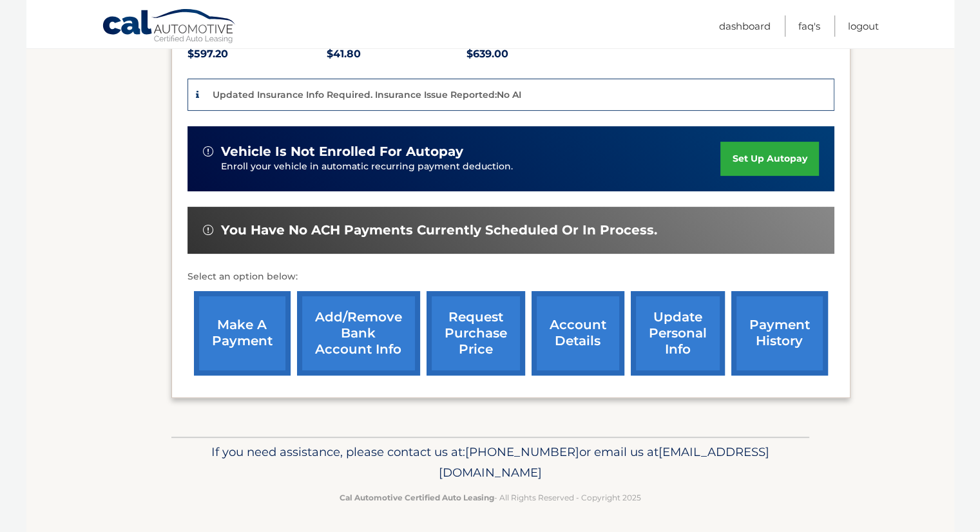 The image size is (980, 532). Describe the element at coordinates (511, 277) in the screenshot. I see `p: Select an option below:` at that location.